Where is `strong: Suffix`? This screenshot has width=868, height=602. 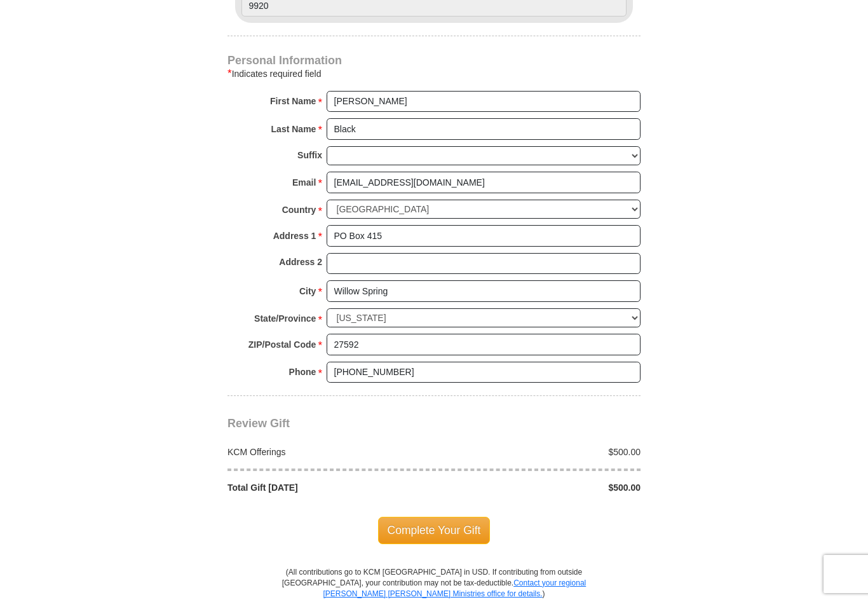 strong: Suffix is located at coordinates (309, 155).